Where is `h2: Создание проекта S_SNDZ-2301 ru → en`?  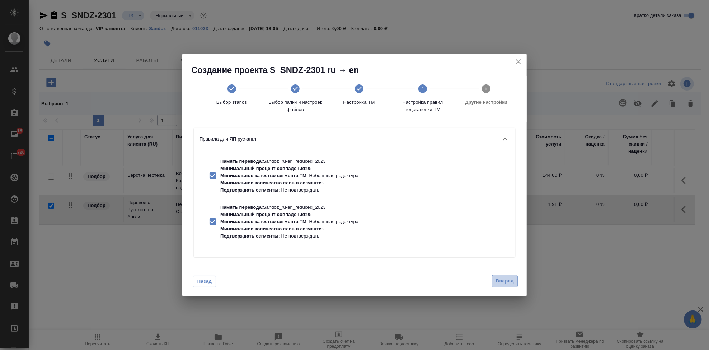 h2: Создание проекта S_SNDZ-2301 ru → en is located at coordinates (359, 70).